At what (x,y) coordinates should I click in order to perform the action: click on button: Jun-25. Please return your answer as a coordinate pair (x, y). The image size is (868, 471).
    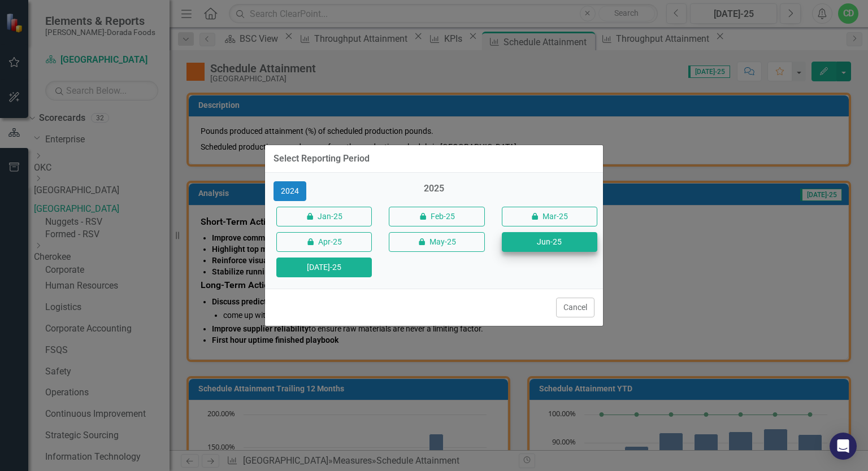
    Looking at the image, I should click on (549, 242).